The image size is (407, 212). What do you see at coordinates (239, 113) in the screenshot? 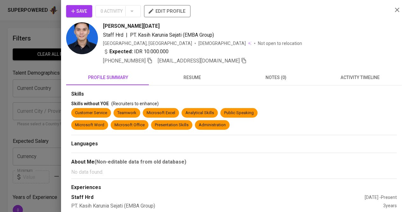
I see `div: Public Speaking` at bounding box center [239, 113].